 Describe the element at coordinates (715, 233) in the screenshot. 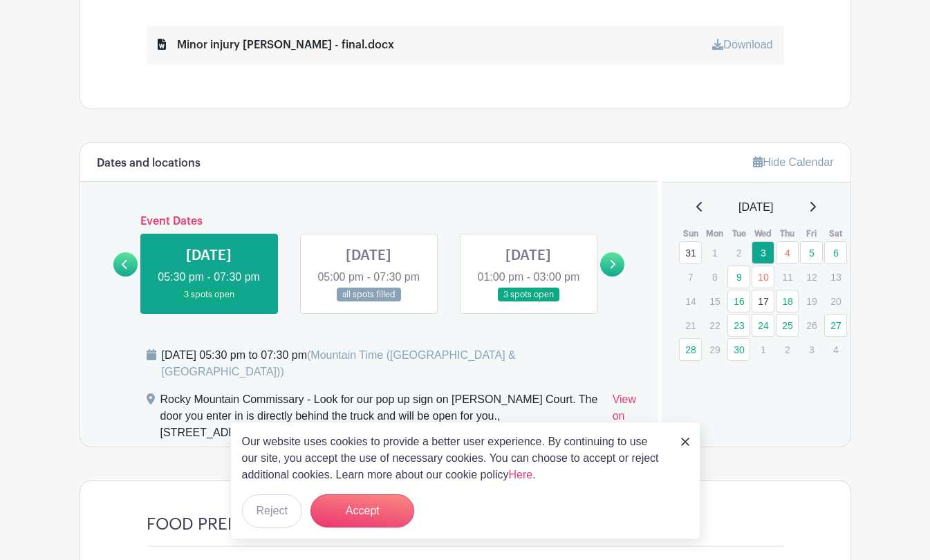

I see `th: Mon` at that location.